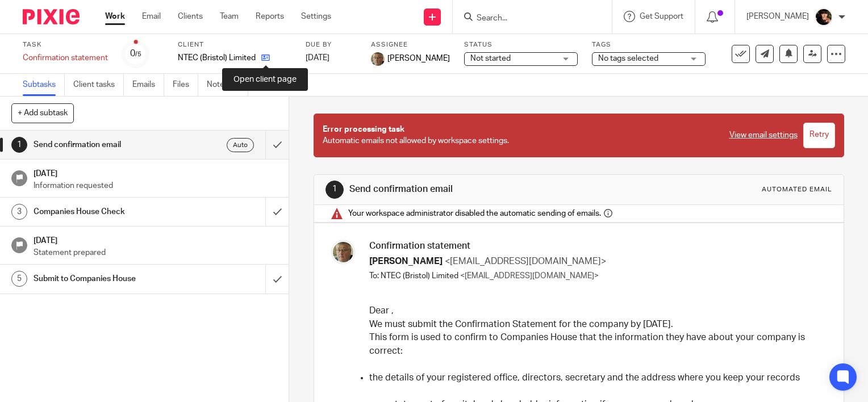 This screenshot has width=868, height=402. Describe the element at coordinates (115, 17) in the screenshot. I see `a: Work` at that location.